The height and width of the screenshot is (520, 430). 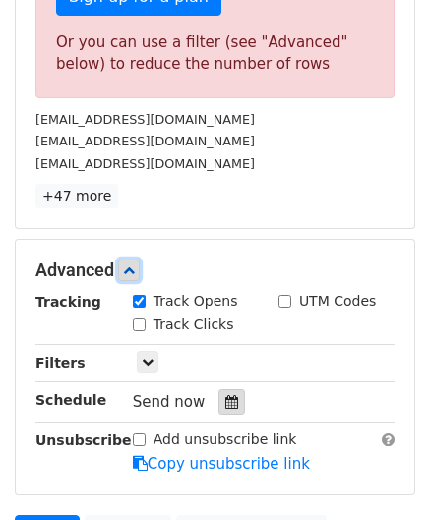 I want to click on div: Or you can use a filter (see "Advanced" below) to reduce the number of rows, so click(x=214, y=53).